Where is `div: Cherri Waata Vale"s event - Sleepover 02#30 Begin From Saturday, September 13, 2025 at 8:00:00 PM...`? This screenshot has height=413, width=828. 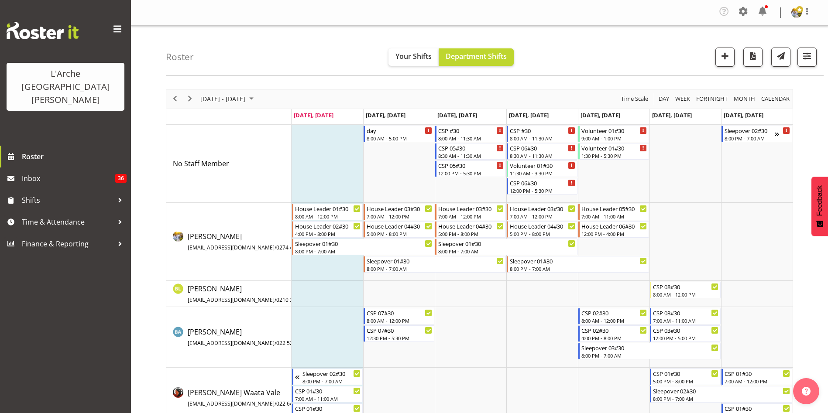
div: Cherri Waata Vale"s event - Sleepover 02#30 Begin From Saturday, September 13, 2025 at 8:00:00 PM... is located at coordinates (721, 395).